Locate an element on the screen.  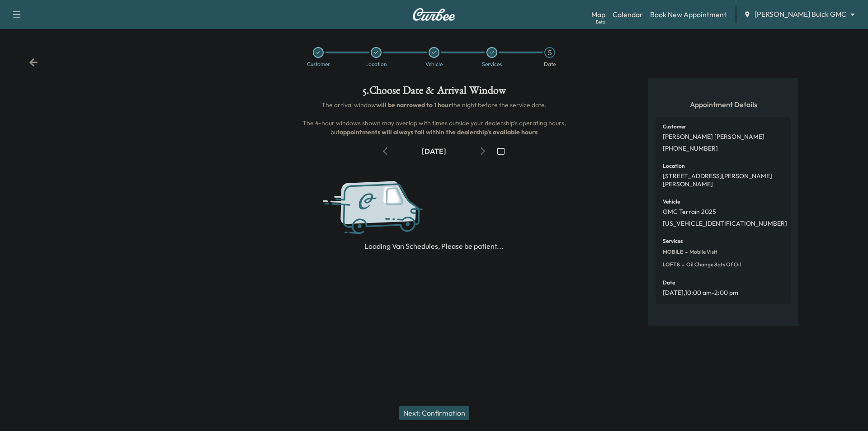
div: Beta is located at coordinates (600, 22).